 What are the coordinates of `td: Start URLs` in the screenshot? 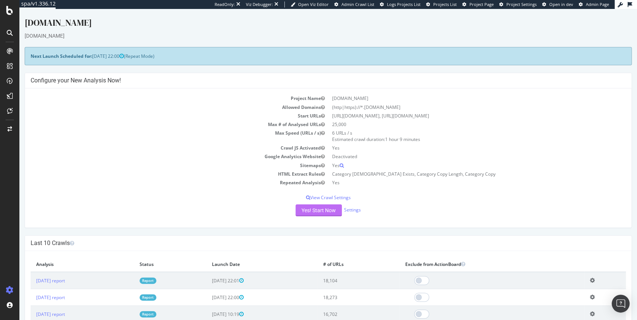 It's located at (160, 107).